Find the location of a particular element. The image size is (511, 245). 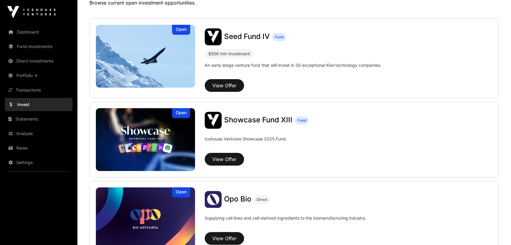

span: Showcase Fund XIII is located at coordinates (258, 120).